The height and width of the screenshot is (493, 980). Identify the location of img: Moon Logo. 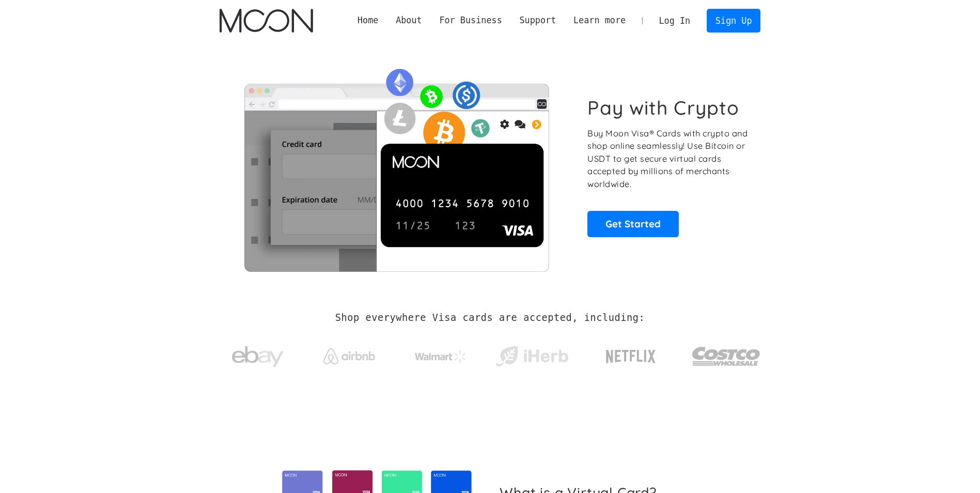
(266, 20).